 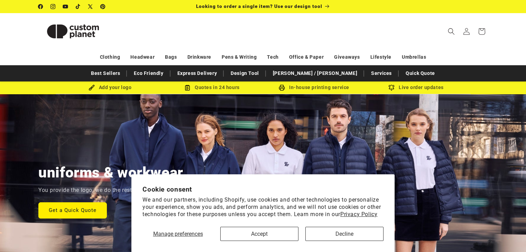 What do you see at coordinates (306, 57) in the screenshot?
I see `a: Office & Paper` at bounding box center [306, 57].